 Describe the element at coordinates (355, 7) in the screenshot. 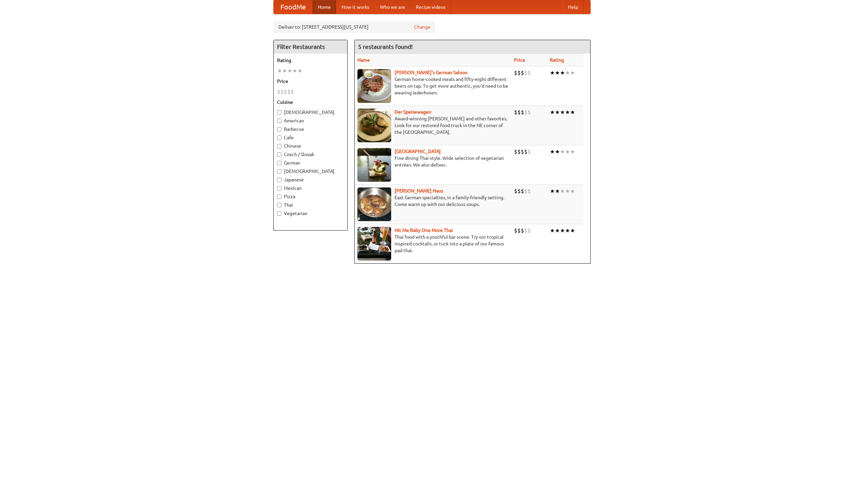

I see `a: How it works` at that location.